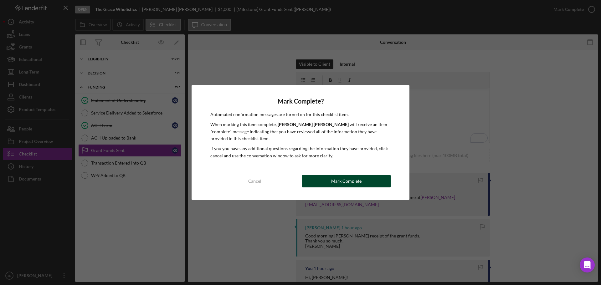 The image size is (601, 285). What do you see at coordinates (255, 181) in the screenshot?
I see `button: Cancel` at bounding box center [255, 181].